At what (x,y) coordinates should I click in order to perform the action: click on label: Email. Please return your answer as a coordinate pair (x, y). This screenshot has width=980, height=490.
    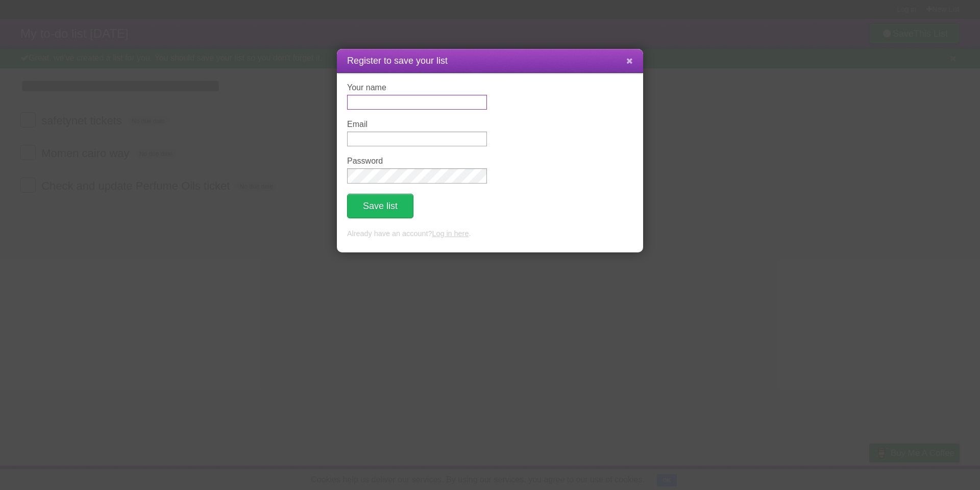
    Looking at the image, I should click on (417, 125).